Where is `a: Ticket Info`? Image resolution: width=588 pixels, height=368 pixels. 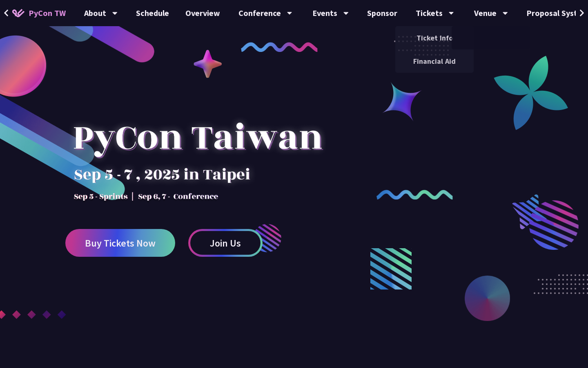
a: Ticket Info is located at coordinates (434, 38).